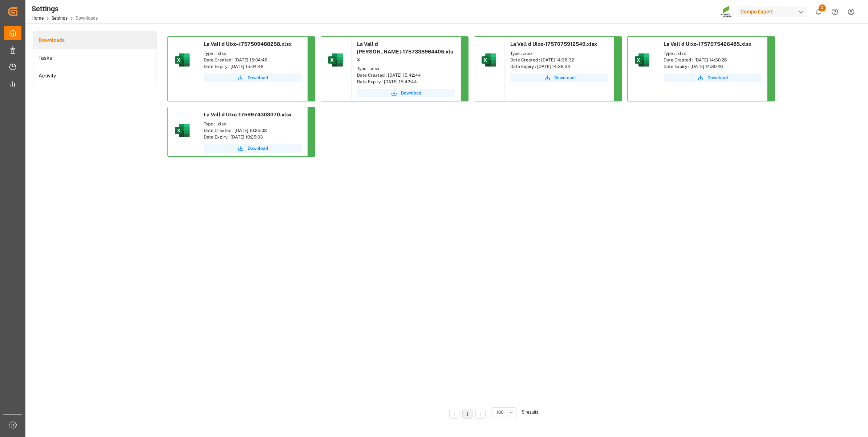  I want to click on li: Previous Page, so click(454, 414).